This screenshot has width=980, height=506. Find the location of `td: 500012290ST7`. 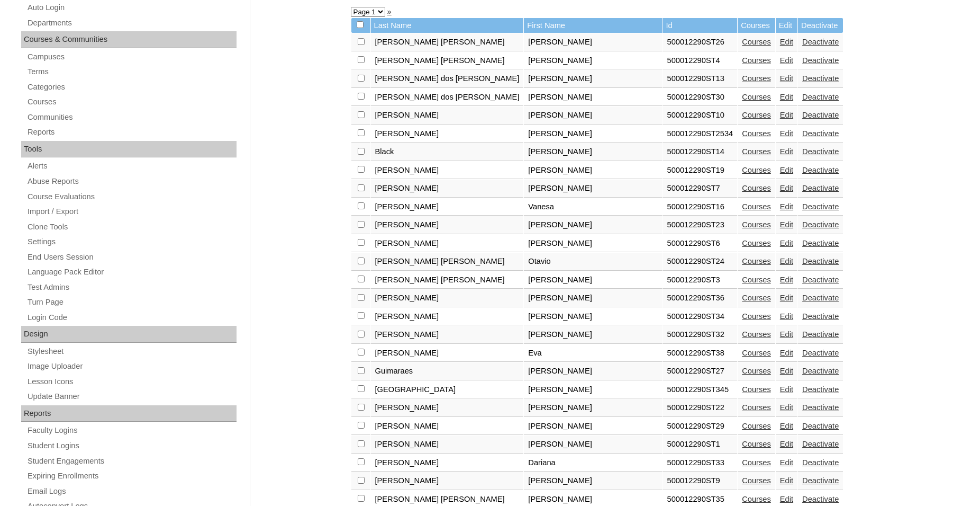

td: 500012290ST7 is located at coordinates (700, 188).